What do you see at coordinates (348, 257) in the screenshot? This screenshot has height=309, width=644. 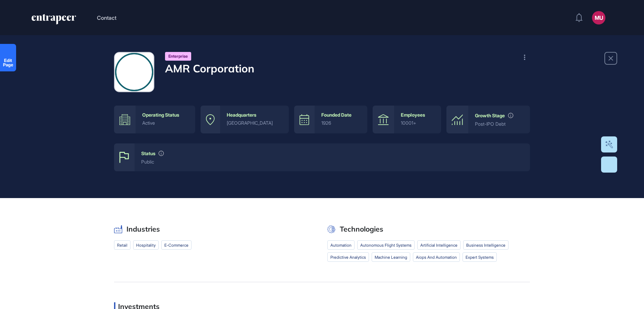 I see `li: Predictive Analytics` at bounding box center [348, 257].